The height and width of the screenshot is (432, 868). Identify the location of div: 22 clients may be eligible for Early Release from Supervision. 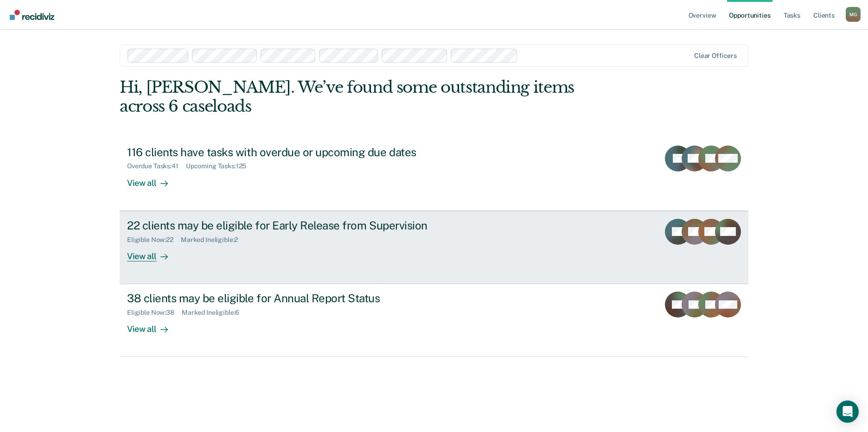
(290, 225).